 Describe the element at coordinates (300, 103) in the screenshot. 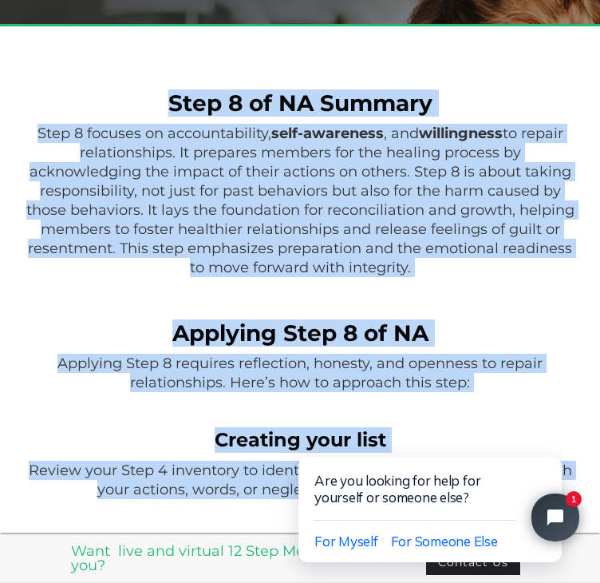

I see `strong: Step 8 of NA Summary` at that location.